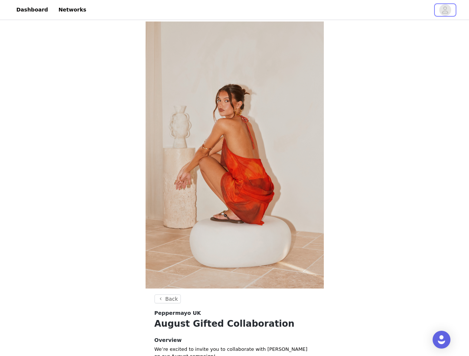 Image resolution: width=469 pixels, height=356 pixels. Describe the element at coordinates (235, 155) in the screenshot. I see `img: campaign image` at that location.